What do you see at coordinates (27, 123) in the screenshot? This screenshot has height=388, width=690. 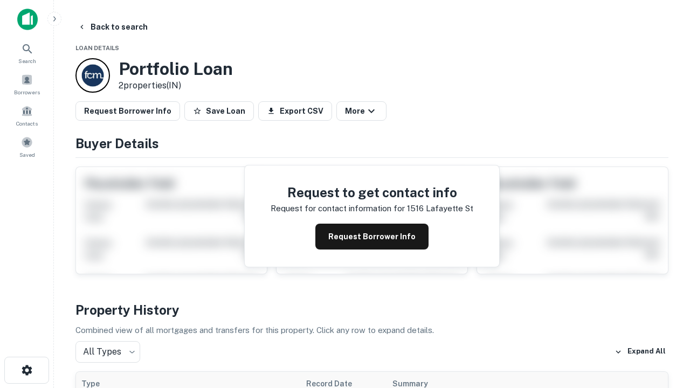 I see `span: Contacts` at bounding box center [27, 123].